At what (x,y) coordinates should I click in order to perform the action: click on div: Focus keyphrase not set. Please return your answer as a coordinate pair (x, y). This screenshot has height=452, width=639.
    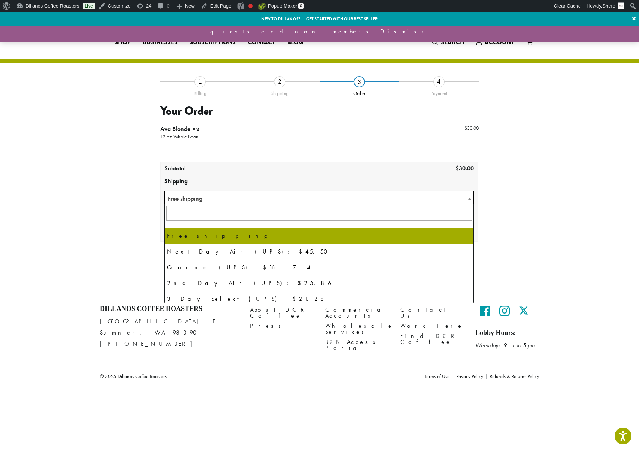
    Looking at the image, I should click on (250, 6).